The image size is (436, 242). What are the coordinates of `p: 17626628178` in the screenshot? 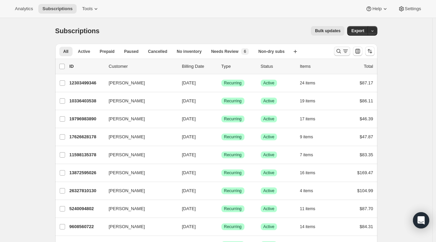 It's located at (86, 137).